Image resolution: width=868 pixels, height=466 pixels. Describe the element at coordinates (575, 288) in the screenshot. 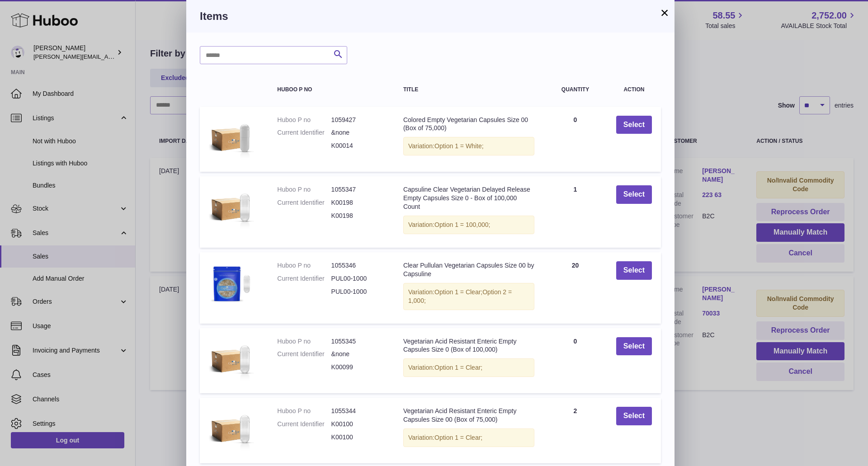

I see `td: 20` at that location.